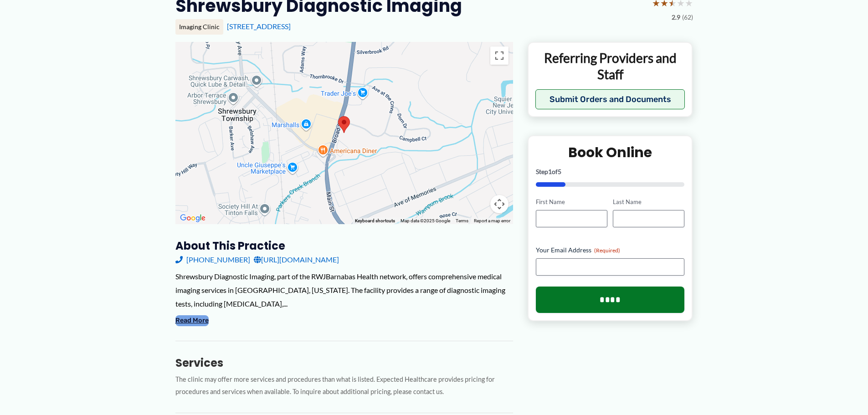 This screenshot has width=868, height=415. What do you see at coordinates (560, 171) in the screenshot?
I see `span: 5` at bounding box center [560, 171].